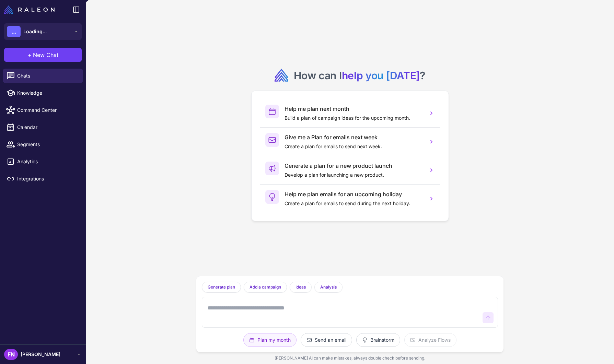 Image resolution: width=614 pixels, height=364 pixels. Describe the element at coordinates (43, 127) in the screenshot. I see `a: Calendar` at that location.